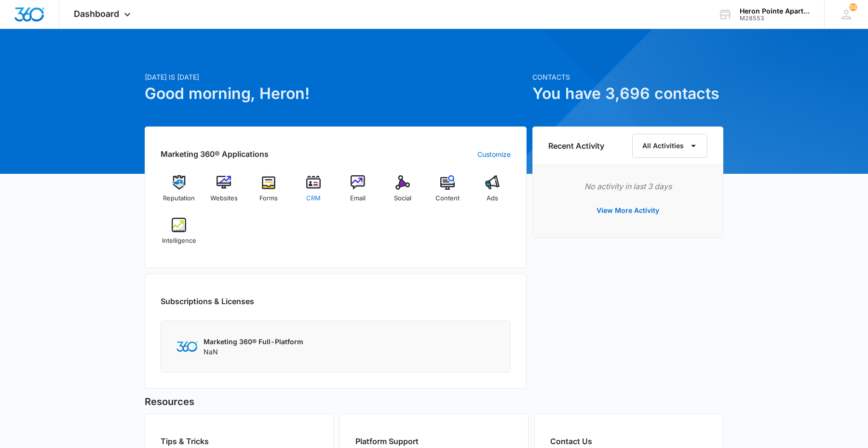 This screenshot has width=868, height=448. What do you see at coordinates (775, 18) in the screenshot?
I see `div: account id` at bounding box center [775, 18].